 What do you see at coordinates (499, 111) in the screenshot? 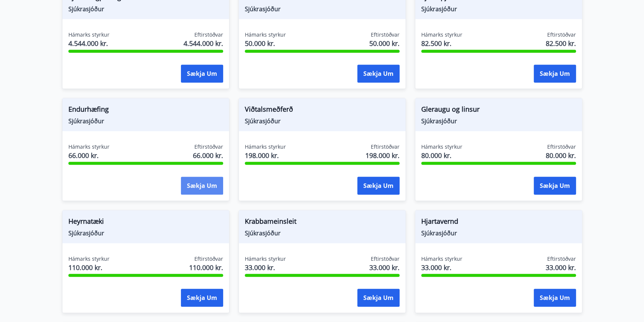
I see `span: Gleraugu og linsur` at bounding box center [499, 111].